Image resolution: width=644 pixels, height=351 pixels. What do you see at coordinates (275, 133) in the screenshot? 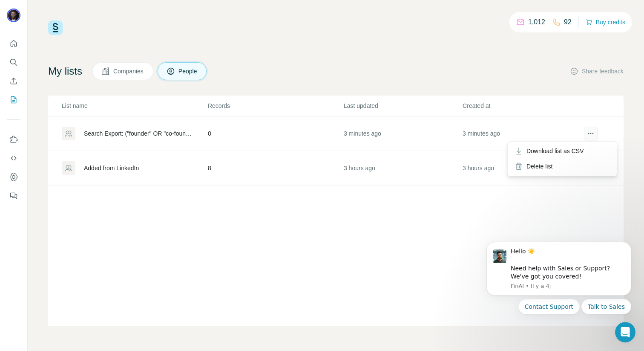
I see `td: 0` at bounding box center [275, 133].